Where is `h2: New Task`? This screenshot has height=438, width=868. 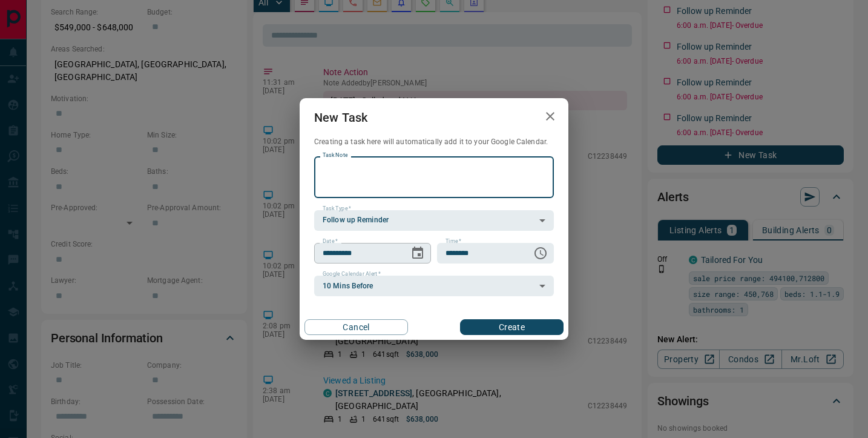 h2: New Task is located at coordinates (341, 117).